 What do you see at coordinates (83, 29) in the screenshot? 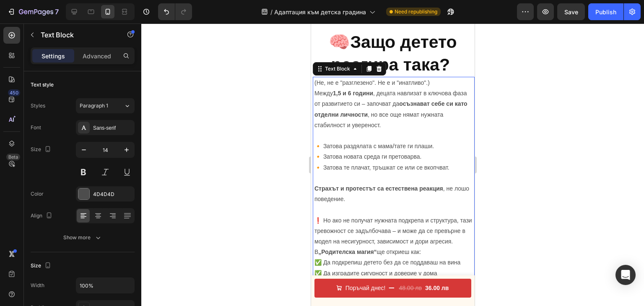
I see `strong: Защо детето реагира така?` at bounding box center [83, 29].